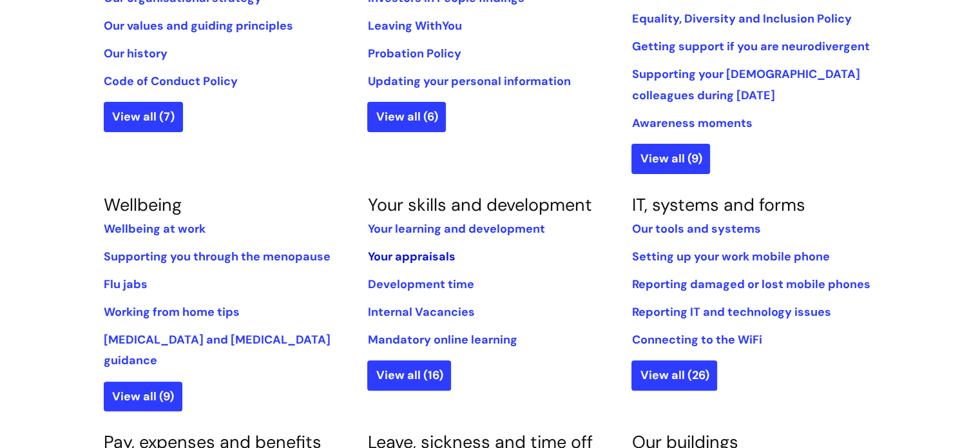  Describe the element at coordinates (135, 54) in the screenshot. I see `a: Our history` at that location.